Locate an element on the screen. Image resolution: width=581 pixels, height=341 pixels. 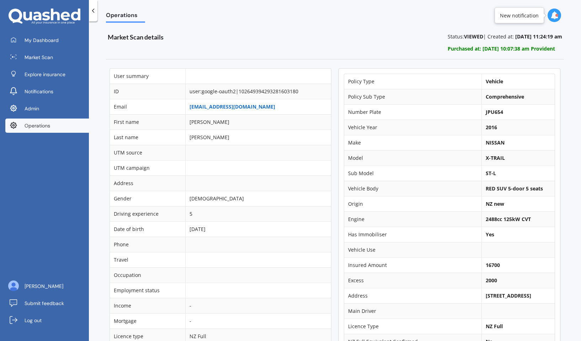
td: Employment status is located at coordinates (148, 290).